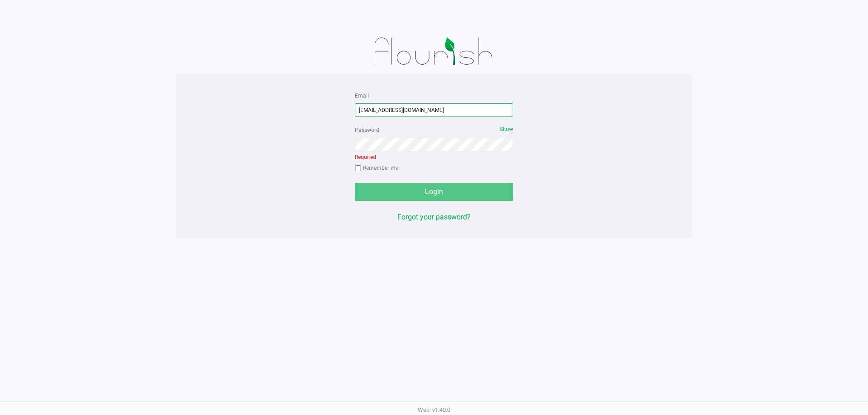  Describe the element at coordinates (362, 96) in the screenshot. I see `label: Email` at that location.